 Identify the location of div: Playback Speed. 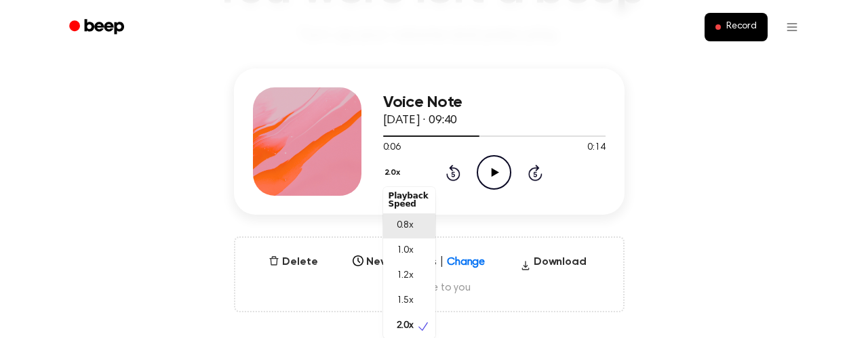
(409, 200).